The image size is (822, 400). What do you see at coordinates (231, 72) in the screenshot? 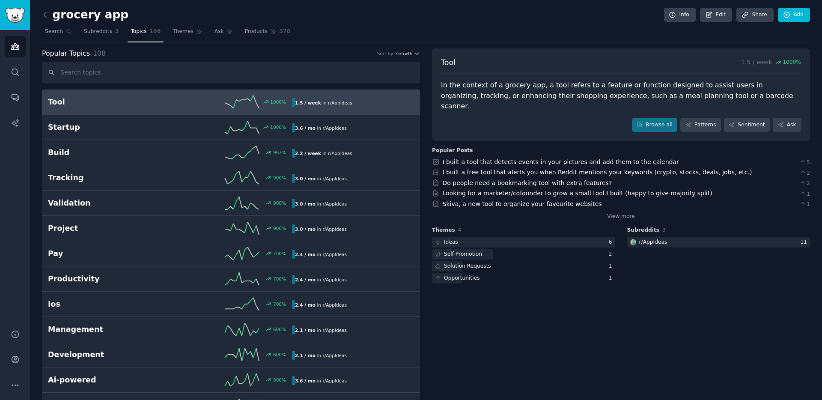
I see `input: Search topics` at bounding box center [231, 72].